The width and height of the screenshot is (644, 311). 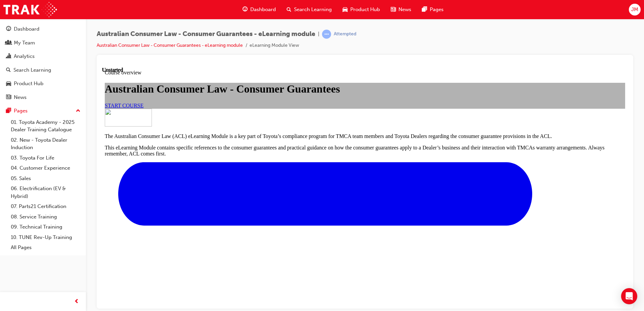 What do you see at coordinates (45, 179) in the screenshot?
I see `a: 05. Sales` at bounding box center [45, 179].